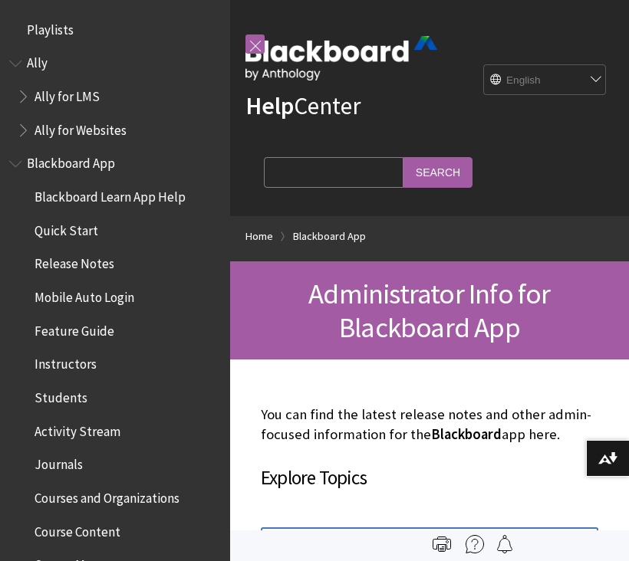 This screenshot has width=629, height=561. I want to click on span: Instructors, so click(65, 362).